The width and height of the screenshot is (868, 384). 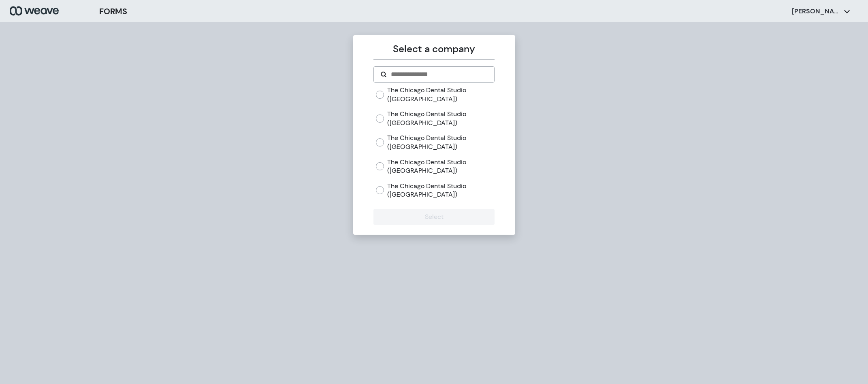 I want to click on h3: FORMS, so click(x=113, y=11).